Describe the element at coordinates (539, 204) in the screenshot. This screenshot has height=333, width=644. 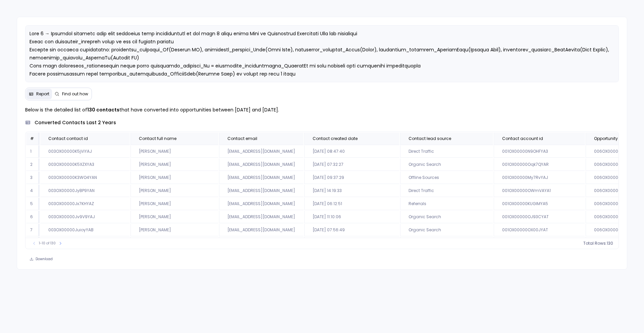
I see `td: 001OX00000KUGIMYA5` at that location.